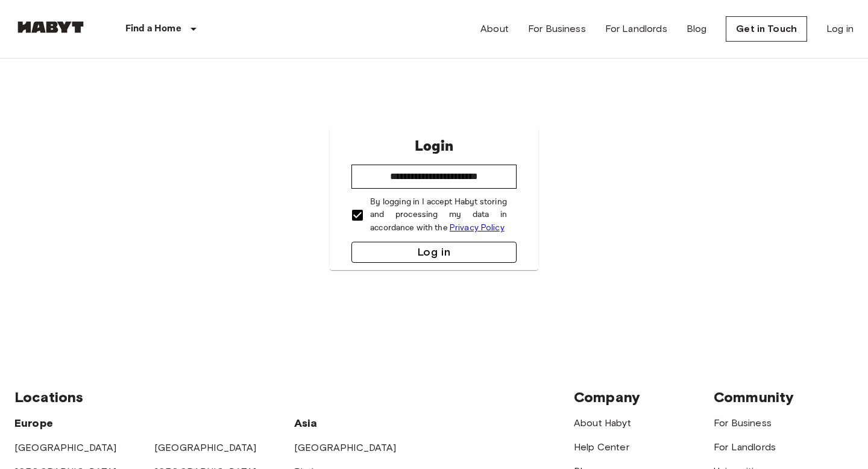 The width and height of the screenshot is (868, 469). Describe the element at coordinates (602, 422) in the screenshot. I see `a: About Habyt` at that location.